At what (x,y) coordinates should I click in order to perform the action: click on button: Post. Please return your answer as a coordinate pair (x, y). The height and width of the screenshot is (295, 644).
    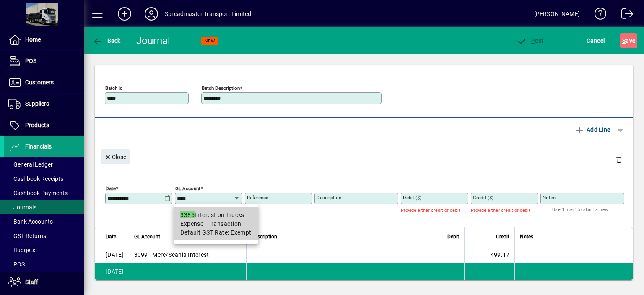
    Looking at the image, I should click on (530, 41).